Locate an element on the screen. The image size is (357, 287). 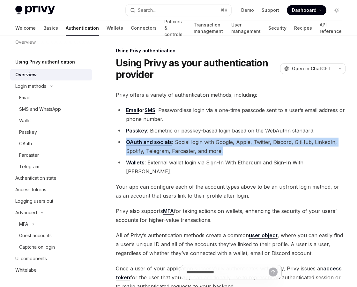
div: Farcaster is located at coordinates (29, 155).